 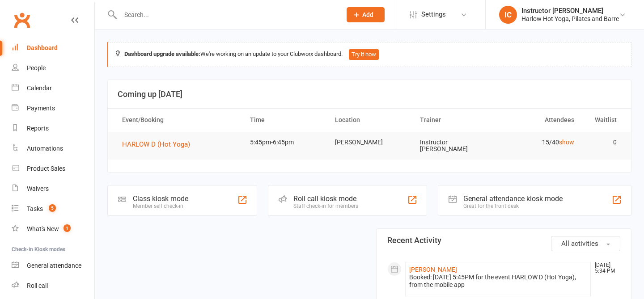 What do you see at coordinates (227, 15) in the screenshot?
I see `input: Search...` at bounding box center [227, 15].